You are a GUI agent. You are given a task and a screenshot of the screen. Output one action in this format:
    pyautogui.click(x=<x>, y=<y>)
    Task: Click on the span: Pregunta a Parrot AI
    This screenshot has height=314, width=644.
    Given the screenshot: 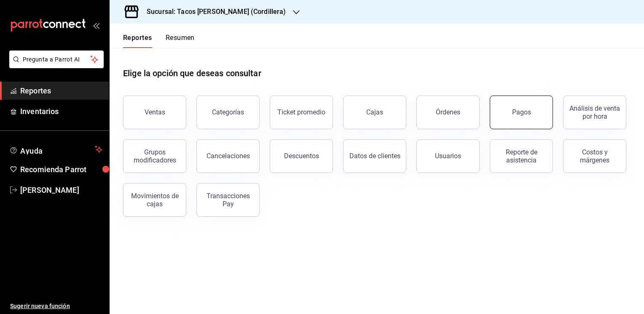 What is the action you would take?
    pyautogui.click(x=56, y=59)
    